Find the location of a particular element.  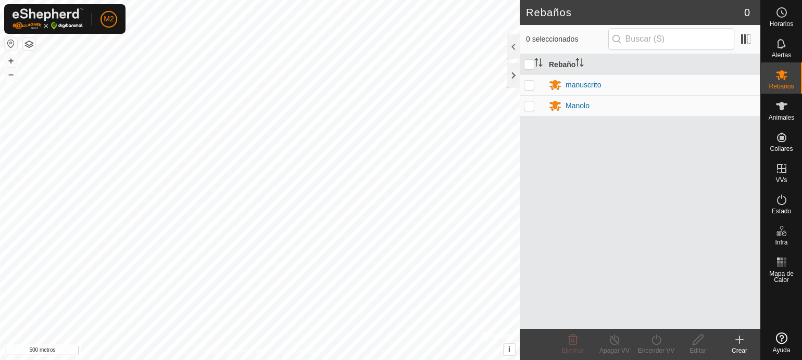

font: Animales is located at coordinates (781, 118).